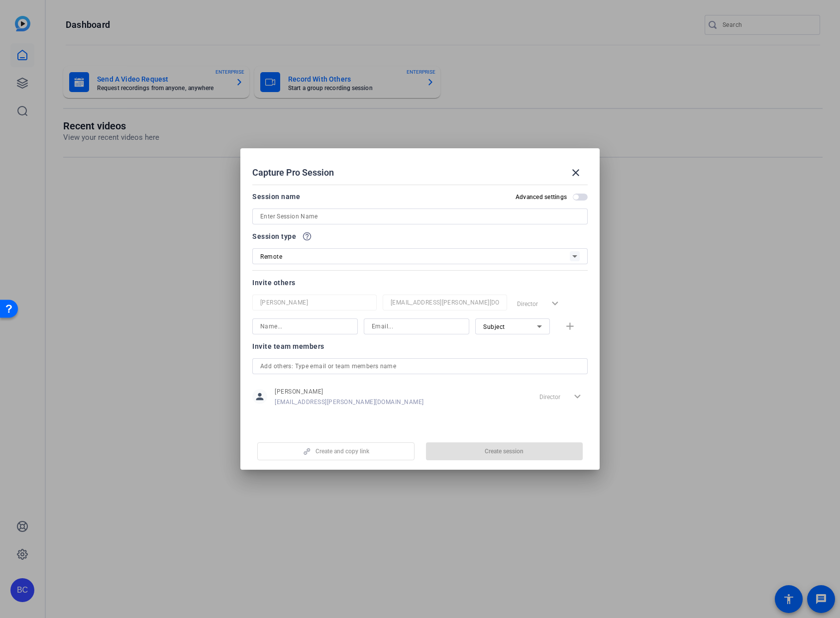 The image size is (840, 618). What do you see at coordinates (420, 282) in the screenshot?
I see `div: Invite others` at bounding box center [420, 282].